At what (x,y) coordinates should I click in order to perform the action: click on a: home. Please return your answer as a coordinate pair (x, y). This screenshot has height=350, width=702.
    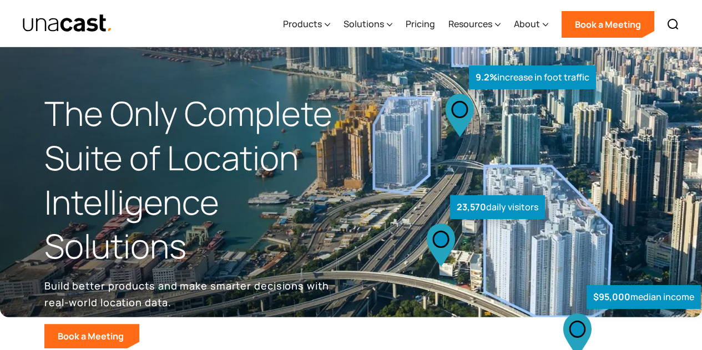
    Looking at the image, I should click on (67, 23).